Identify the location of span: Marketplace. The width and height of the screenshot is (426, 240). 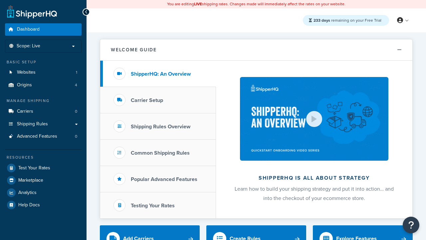
(31, 180).